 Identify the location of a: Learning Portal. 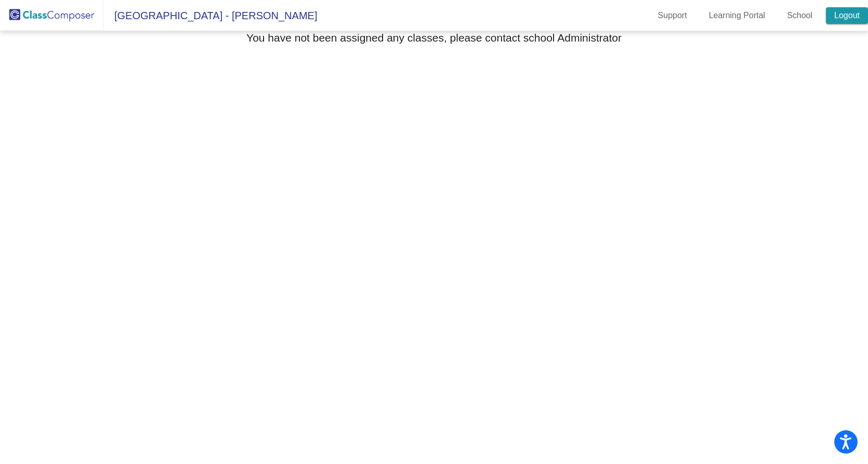
(737, 15).